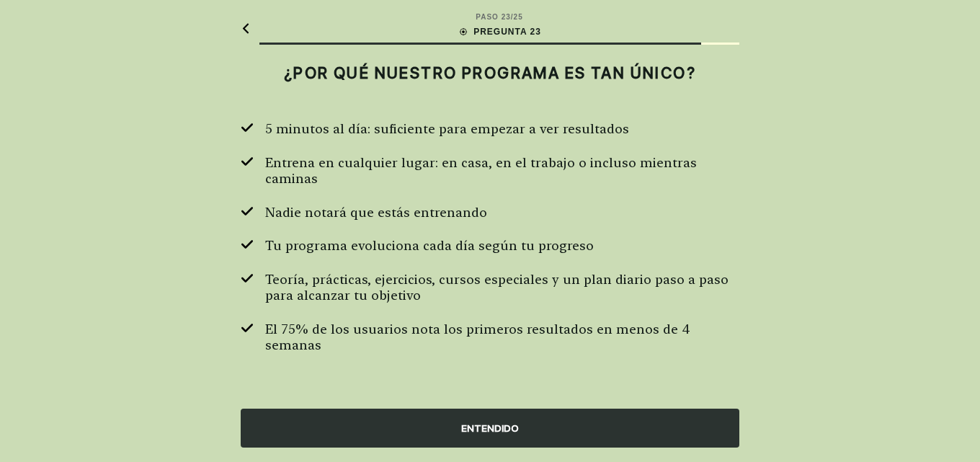  Describe the element at coordinates (502, 287) in the screenshot. I see `span: Teoría, prácticas, ejercicios, cursos especiales y un plan diario paso a paso para alcanzar tu ob...` at that location.